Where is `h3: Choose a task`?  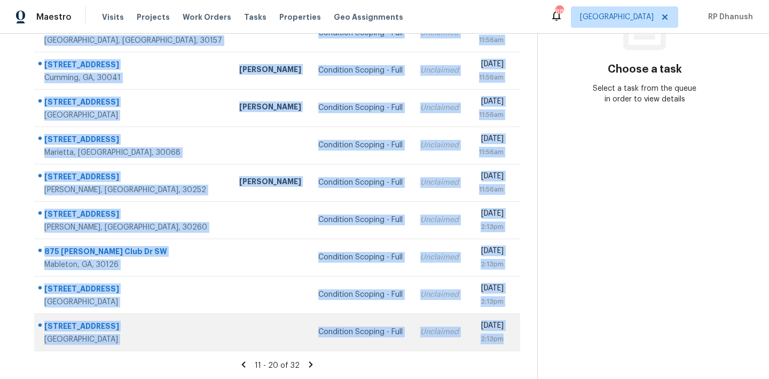
h3: Choose a task is located at coordinates (645, 69).